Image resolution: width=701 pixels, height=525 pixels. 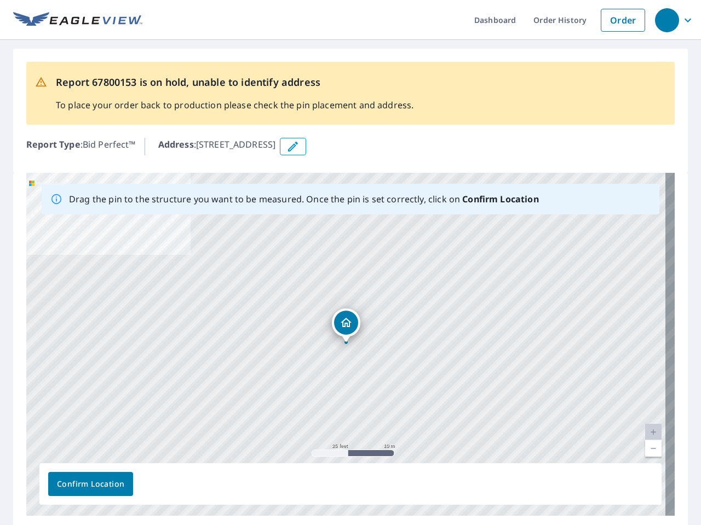 What do you see at coordinates (622, 20) in the screenshot?
I see `a: Order` at bounding box center [622, 20].